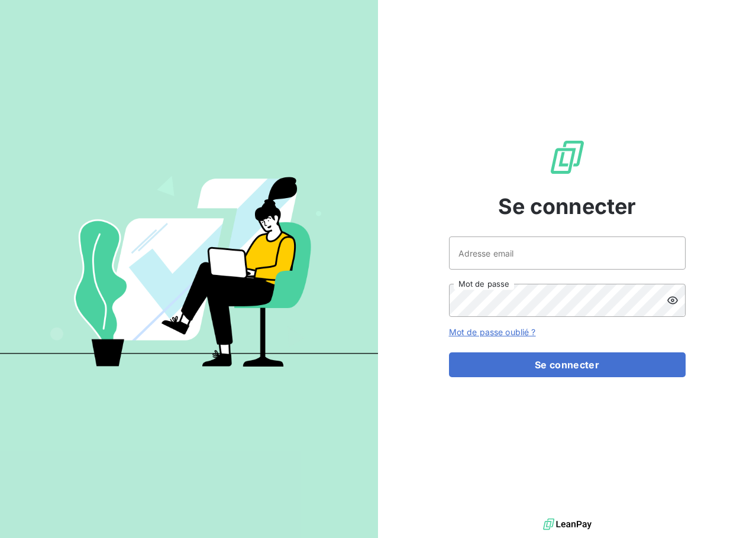  Describe the element at coordinates (567, 524) in the screenshot. I see `img: logo` at that location.